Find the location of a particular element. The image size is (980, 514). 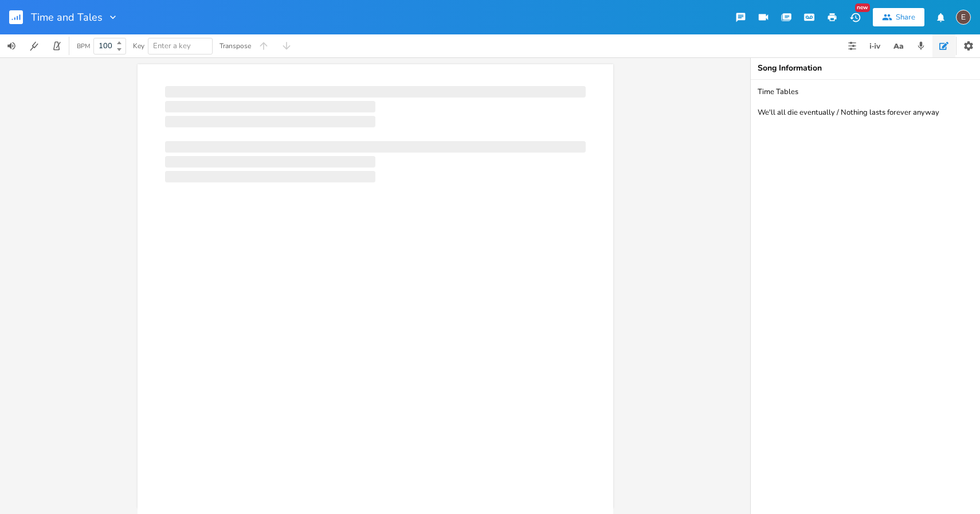

textarea: Time Tables We'll all die eventually / Nothing lasts forever anyway is located at coordinates (866, 296).